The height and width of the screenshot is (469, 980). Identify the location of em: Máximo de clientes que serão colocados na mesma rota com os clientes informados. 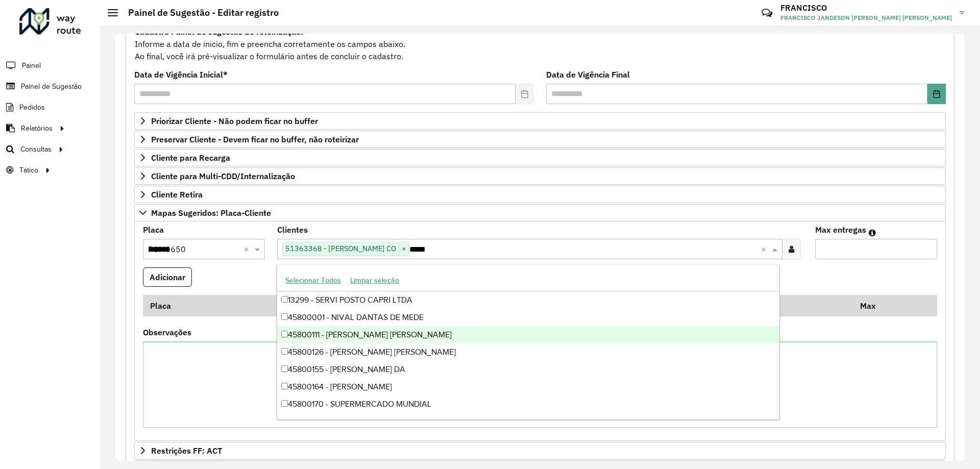
(872, 233).